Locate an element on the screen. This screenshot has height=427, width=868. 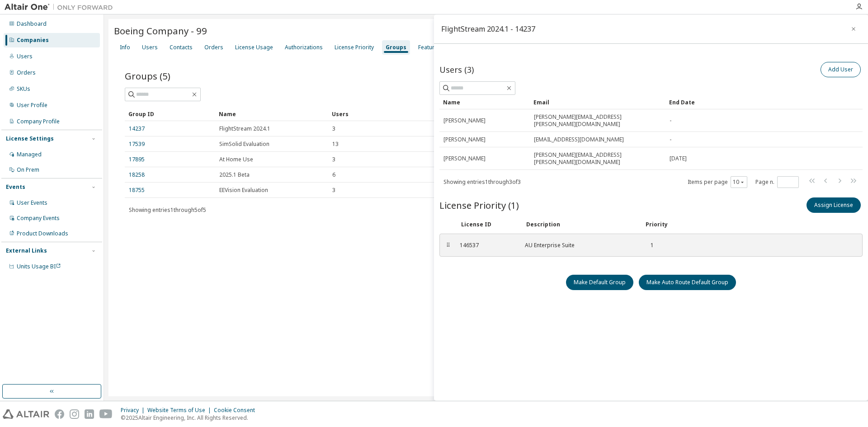
div: Priority is located at coordinates (656, 224).